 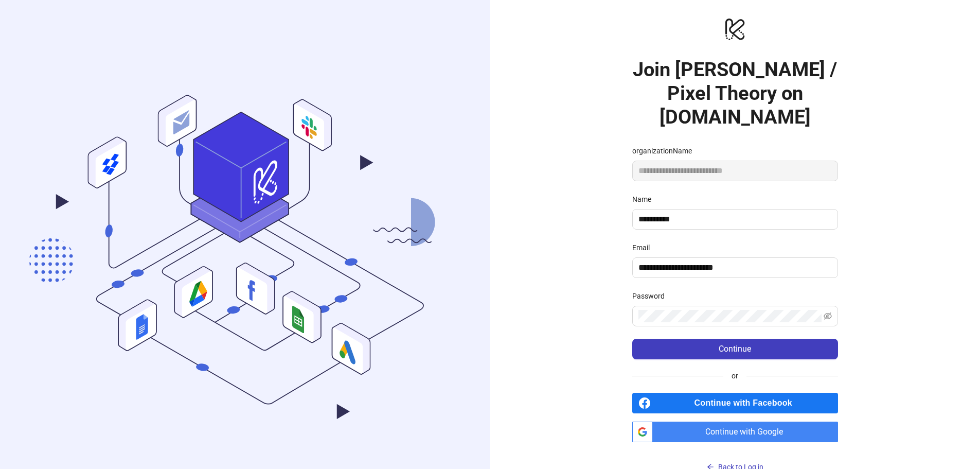 What do you see at coordinates (735, 349) in the screenshot?
I see `span: Continue` at bounding box center [735, 349].